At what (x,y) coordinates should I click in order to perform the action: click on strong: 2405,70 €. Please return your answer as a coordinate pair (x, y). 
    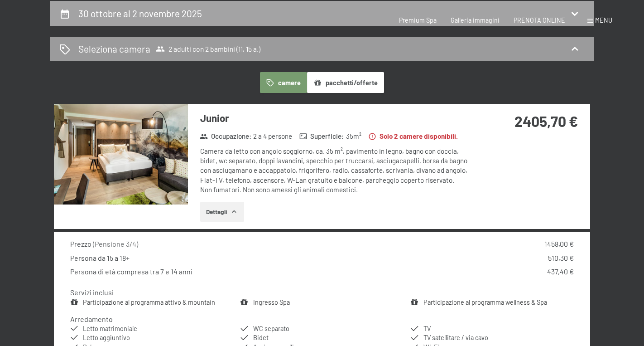
    Looking at the image, I should click on (547, 121).